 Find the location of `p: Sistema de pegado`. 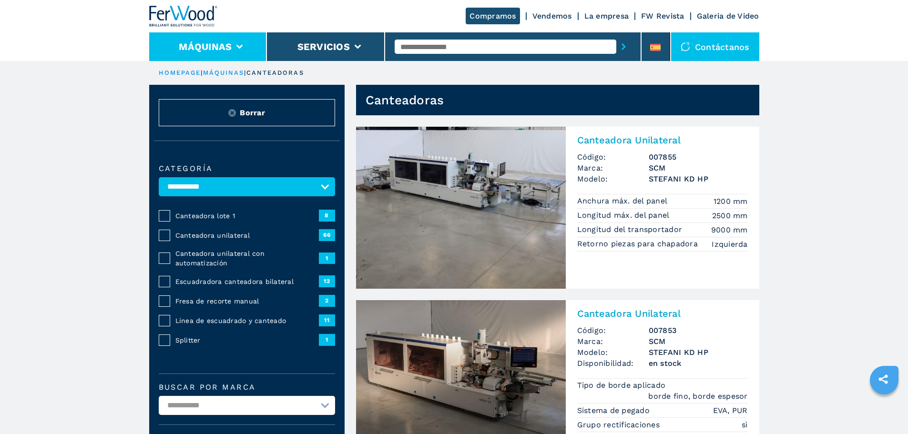

p: Sistema de pegado is located at coordinates (615, 411).